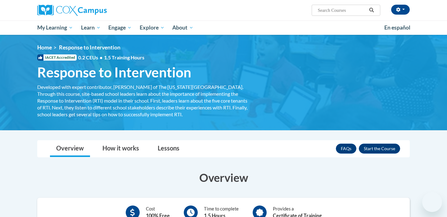  I want to click on a: My Learning, so click(55, 28).